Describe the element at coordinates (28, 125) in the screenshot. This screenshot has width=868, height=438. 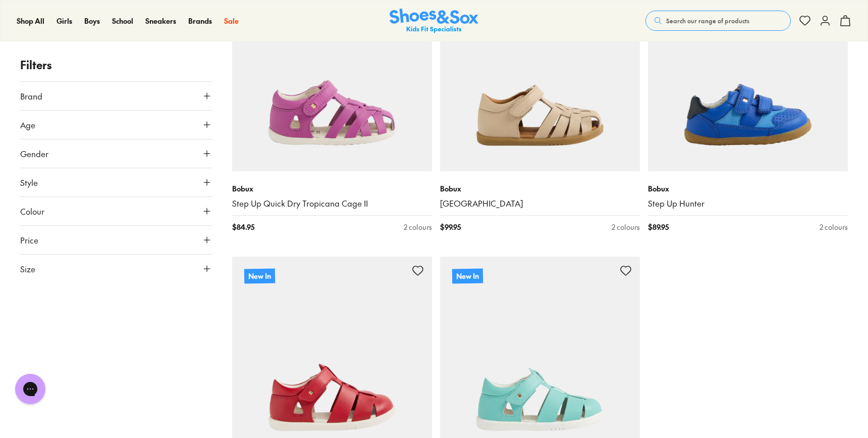
I see `span: Age` at that location.